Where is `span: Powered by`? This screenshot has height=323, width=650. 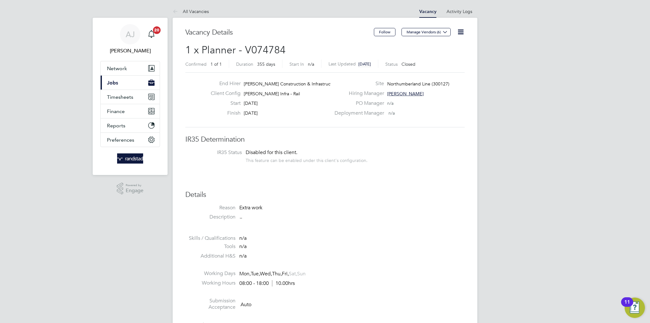
span: Powered by is located at coordinates (135, 185).